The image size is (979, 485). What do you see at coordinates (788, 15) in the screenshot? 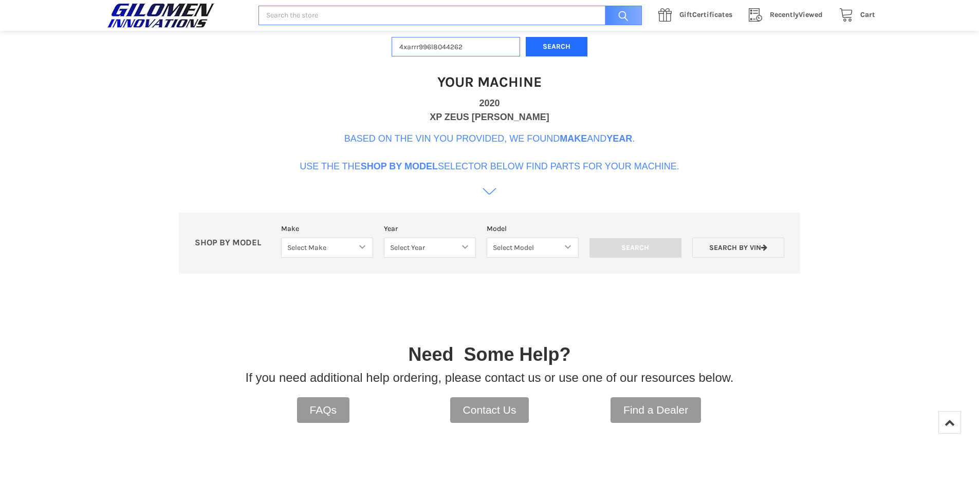
I see `a: RecentlyViewed` at bounding box center [788, 15].